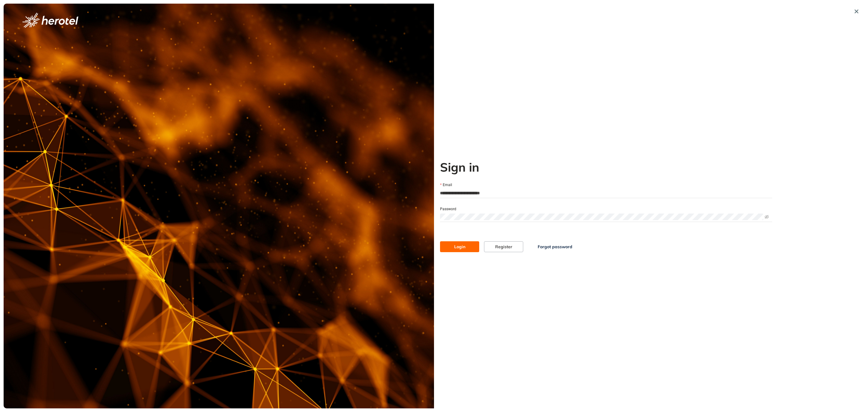  What do you see at coordinates (446, 185) in the screenshot?
I see `label: Email` at bounding box center [446, 185].